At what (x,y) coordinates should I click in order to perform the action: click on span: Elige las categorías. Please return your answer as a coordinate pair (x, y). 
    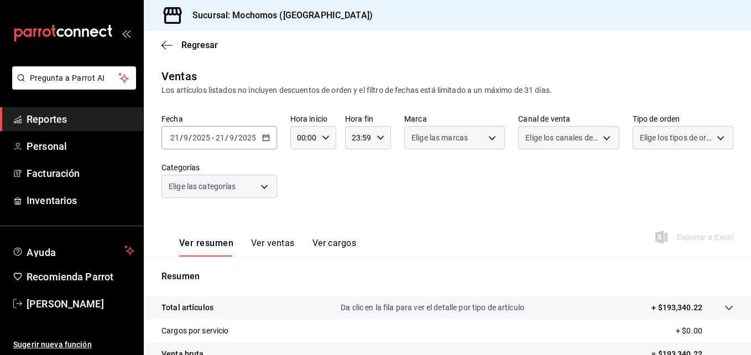
    Looking at the image, I should click on (202, 186).